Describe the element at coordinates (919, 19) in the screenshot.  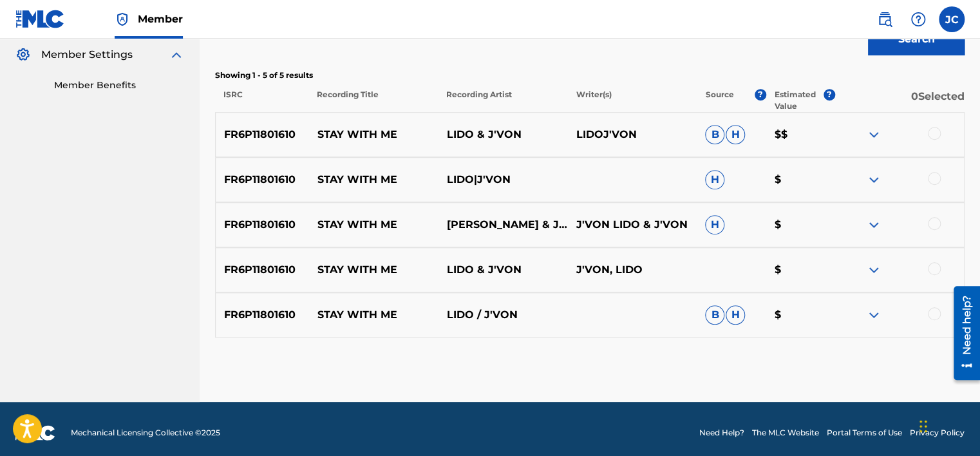
I see `img: help` at that location.